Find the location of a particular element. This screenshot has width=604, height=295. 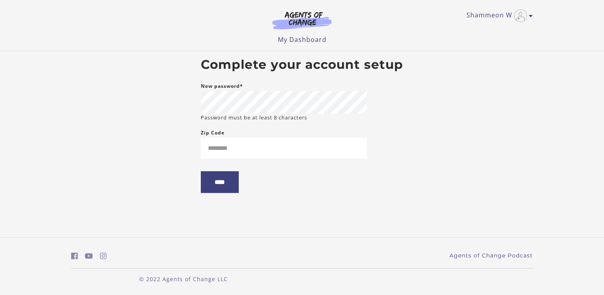

a: Agents of Change Podcast is located at coordinates (491, 255).